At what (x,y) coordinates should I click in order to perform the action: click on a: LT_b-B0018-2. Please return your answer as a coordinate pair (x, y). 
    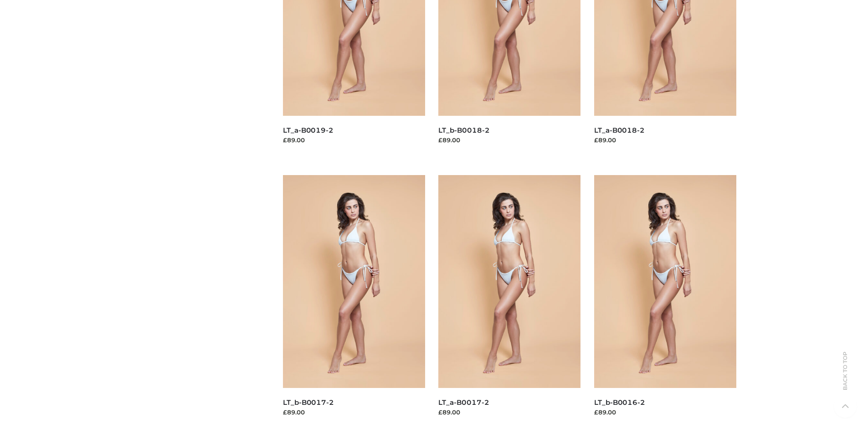
    Looking at the image, I should click on (464, 130).